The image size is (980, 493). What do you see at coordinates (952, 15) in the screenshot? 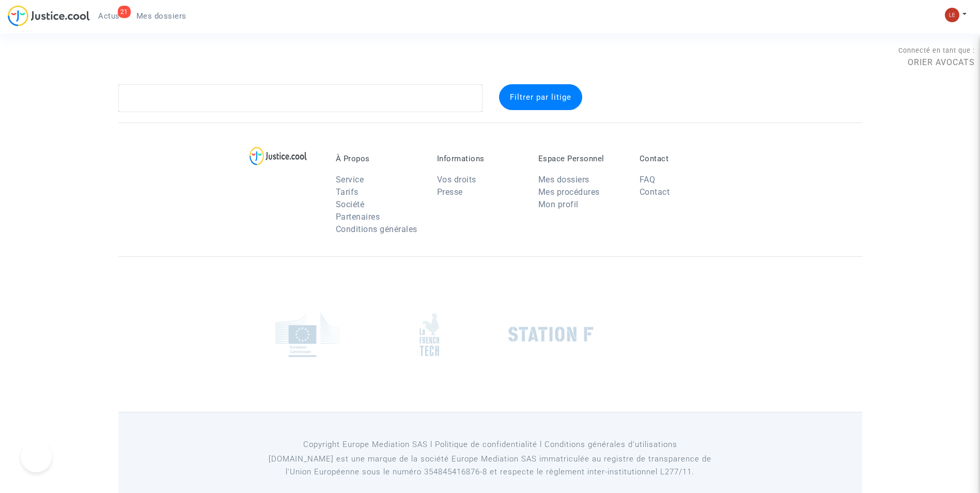
I see `img: 7d989c7df380ac848c7da5f314e8ff03` at bounding box center [952, 15].